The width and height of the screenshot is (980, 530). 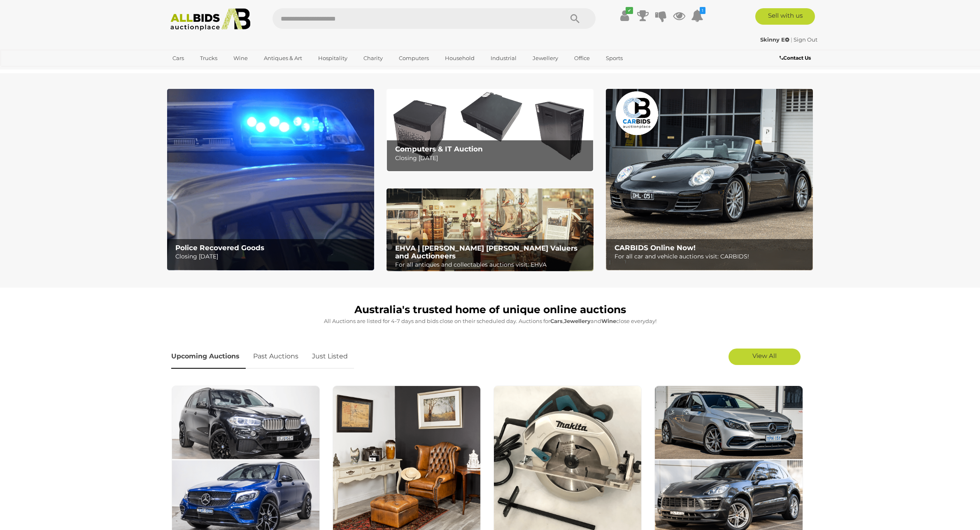 What do you see at coordinates (490, 230) in the screenshot?
I see `img: EHVA | Evans Hastings Valuers and Auctioneers` at bounding box center [490, 230].